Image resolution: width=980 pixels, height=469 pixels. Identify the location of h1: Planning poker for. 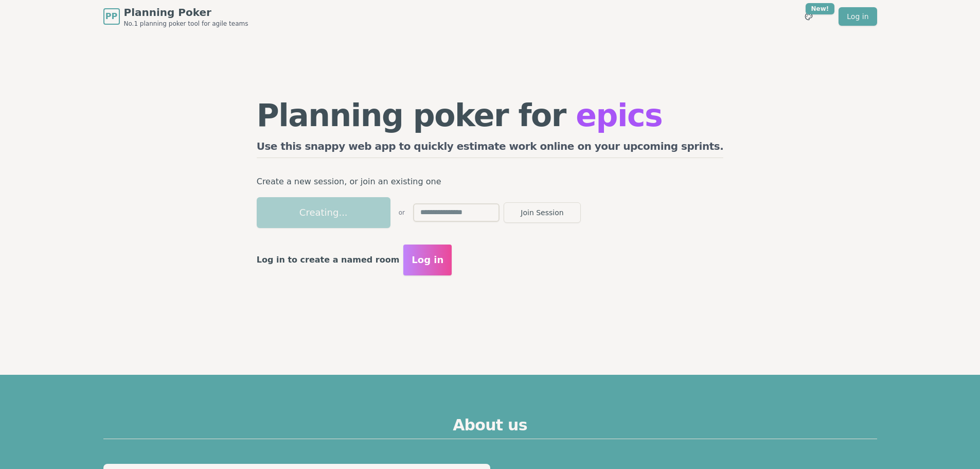
(490, 115).